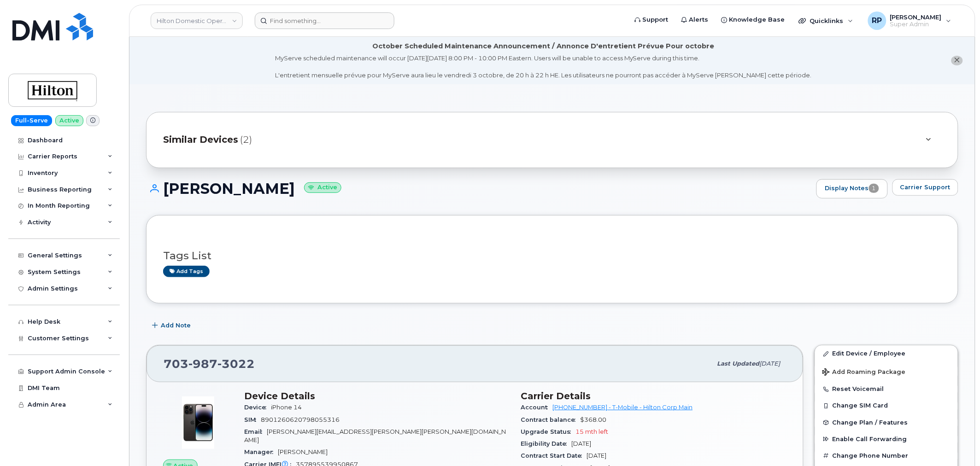  Describe the element at coordinates (871, 423) in the screenshot. I see `span: Change Plan / Features` at that location.